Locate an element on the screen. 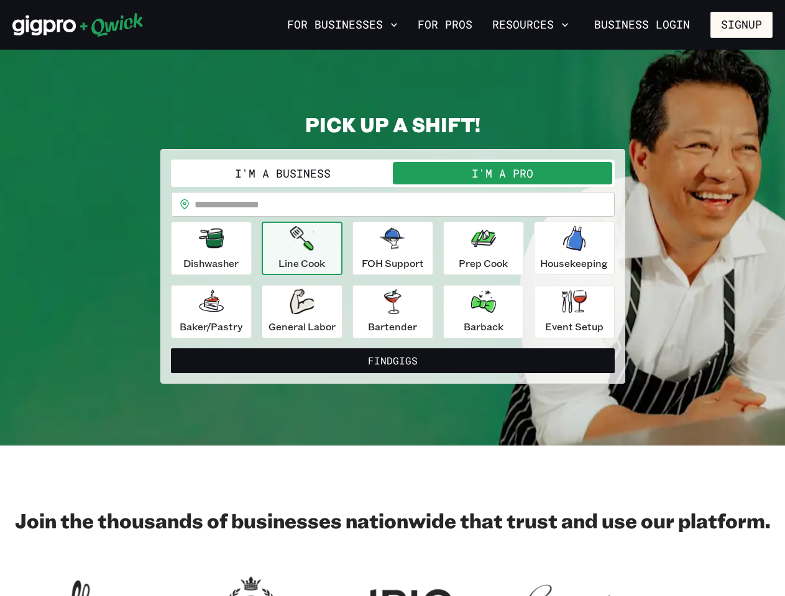 This screenshot has height=596, width=785. button: Baker/Pastry is located at coordinates (211, 312).